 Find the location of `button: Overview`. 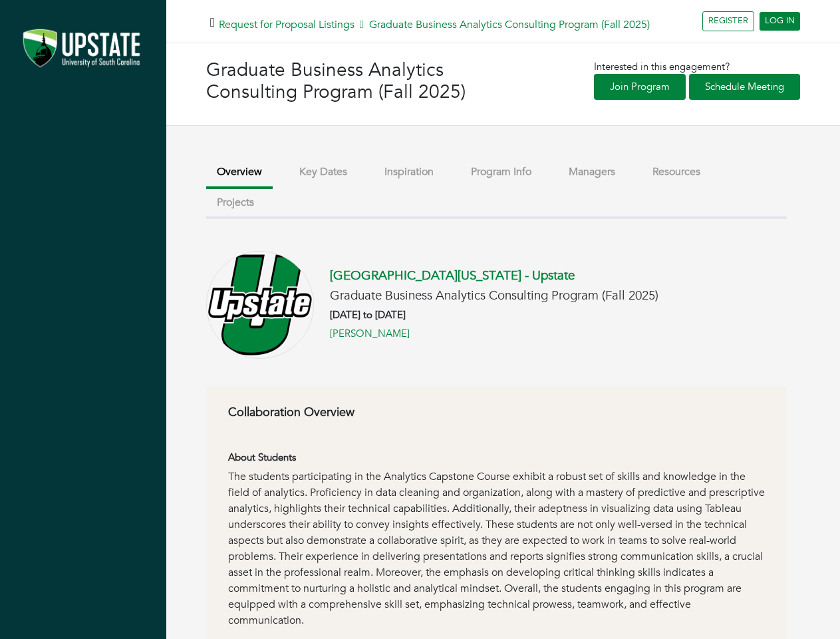

button: Overview is located at coordinates (240, 173).